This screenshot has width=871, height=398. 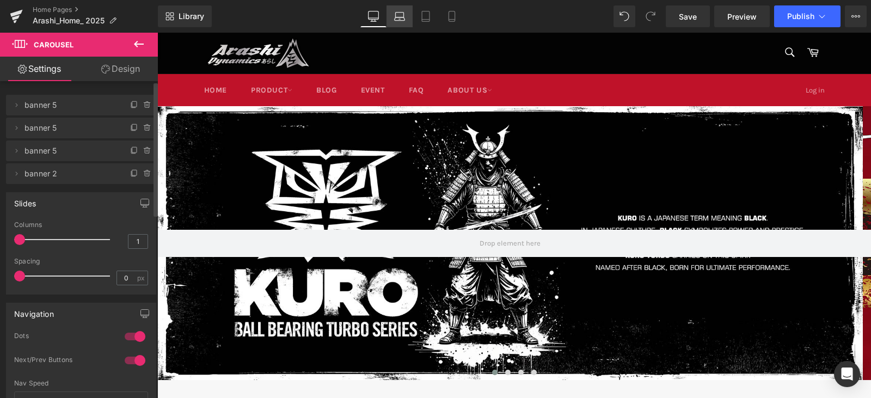 What do you see at coordinates (58, 57) in the screenshot?
I see `a: Home` at bounding box center [58, 57].